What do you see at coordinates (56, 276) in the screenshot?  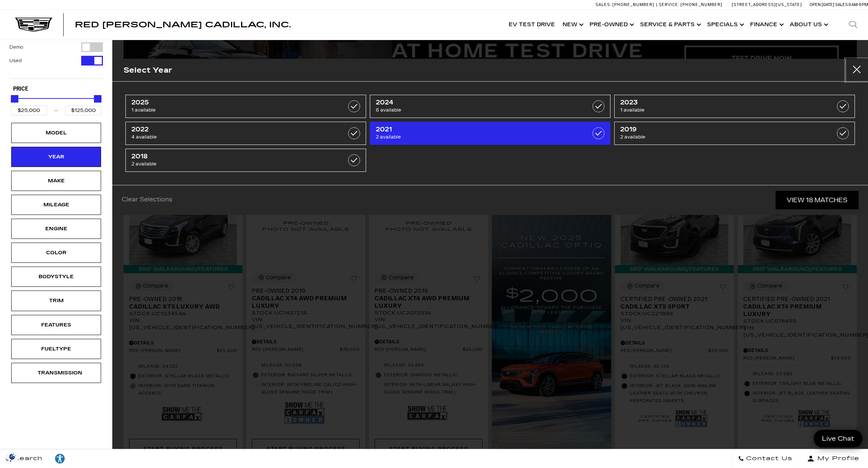 I see `div: Bodystyle` at bounding box center [56, 276].